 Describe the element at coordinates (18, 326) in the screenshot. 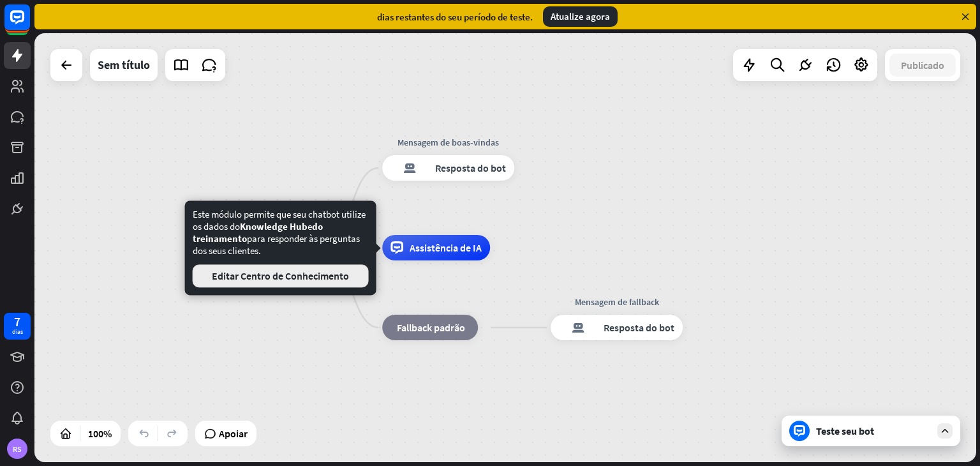

I see `a: 7 dias` at that location.